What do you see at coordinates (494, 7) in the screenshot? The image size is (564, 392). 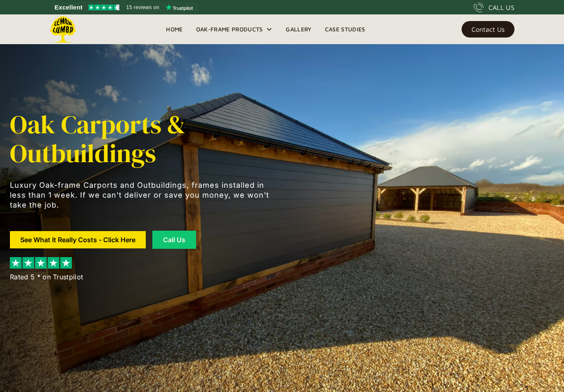 I see `a: CALL US` at bounding box center [494, 7].